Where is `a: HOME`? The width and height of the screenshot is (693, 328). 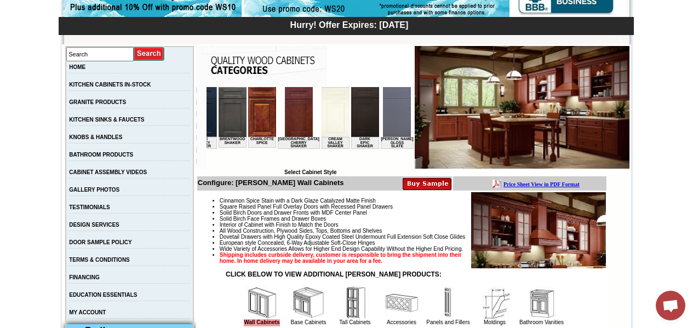 a: HOME is located at coordinates (77, 67).